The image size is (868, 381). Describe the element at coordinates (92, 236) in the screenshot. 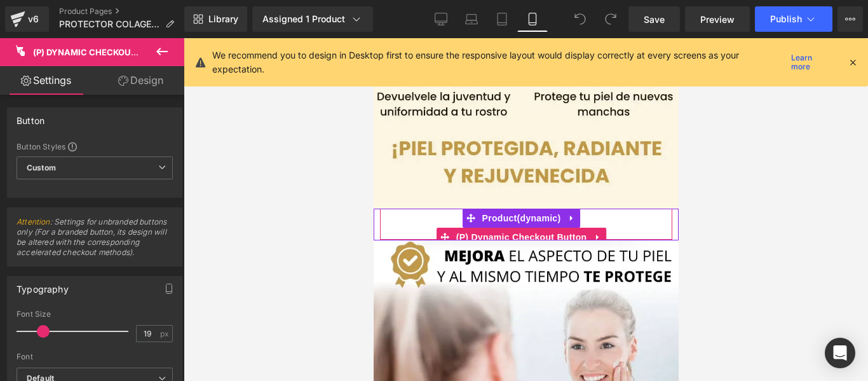

I see `span: : Settings for unbranded buttons only (For a branded button, its design will be altered with the ...` at that location.